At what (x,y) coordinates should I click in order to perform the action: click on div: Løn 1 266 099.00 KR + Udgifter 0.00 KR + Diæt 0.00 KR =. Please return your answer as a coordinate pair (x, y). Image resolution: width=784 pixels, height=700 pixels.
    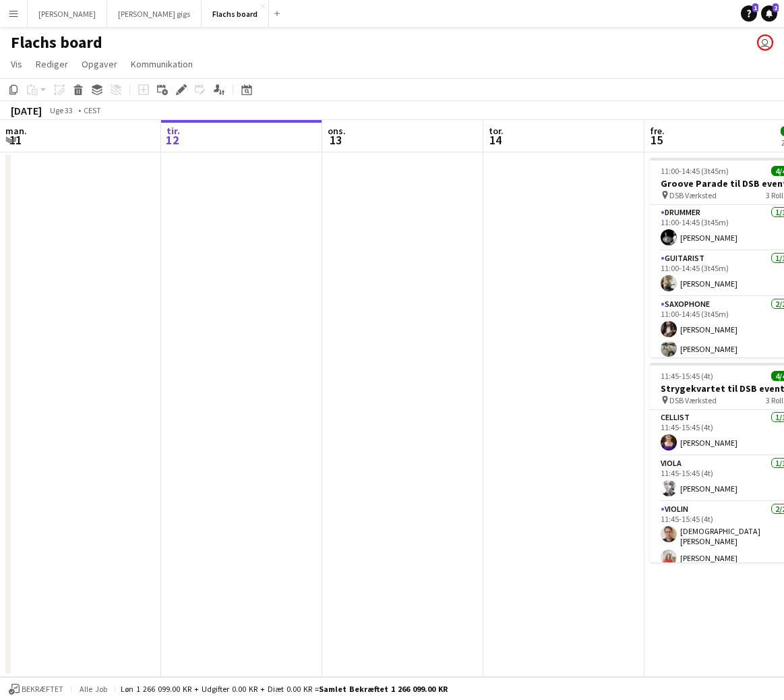
    Looking at the image, I should click on (284, 688).